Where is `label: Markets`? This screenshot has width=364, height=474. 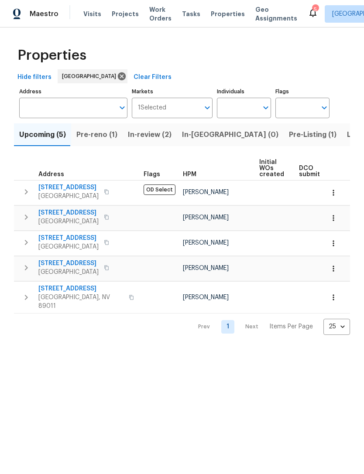 label: Markets is located at coordinates (172, 92).